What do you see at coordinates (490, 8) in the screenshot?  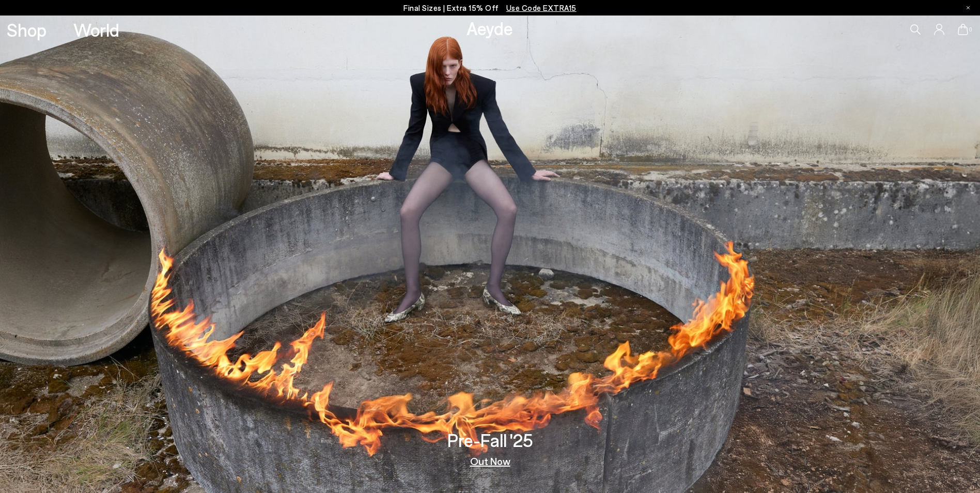 I see `p: Final Sizes | Extra 15% Off` at bounding box center [490, 8].